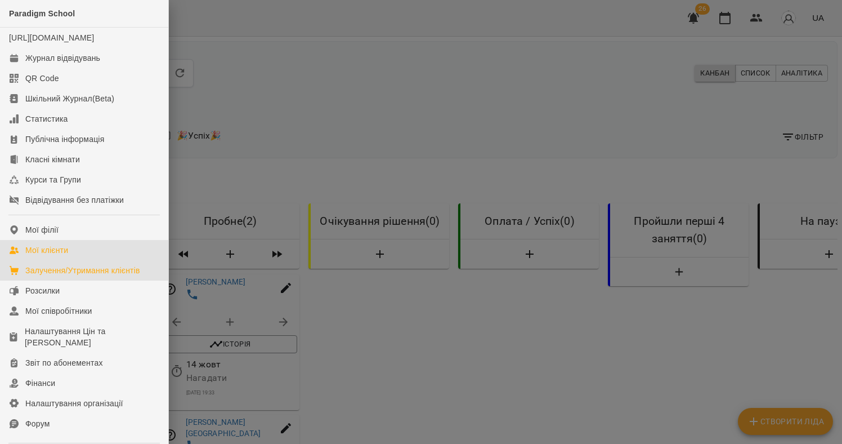 This screenshot has width=842, height=444. Describe the element at coordinates (59, 311) in the screenshot. I see `div: Мої співробітники` at that location.